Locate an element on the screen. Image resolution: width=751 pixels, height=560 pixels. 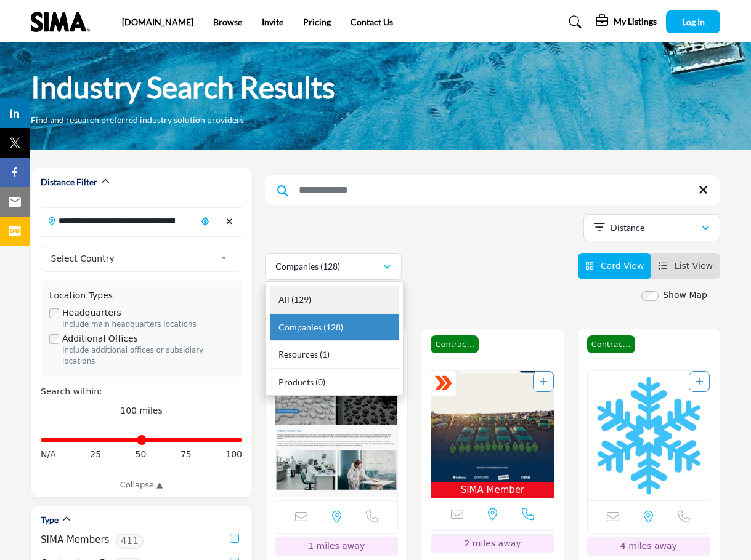
h1: Industry Search Results is located at coordinates (183, 87).